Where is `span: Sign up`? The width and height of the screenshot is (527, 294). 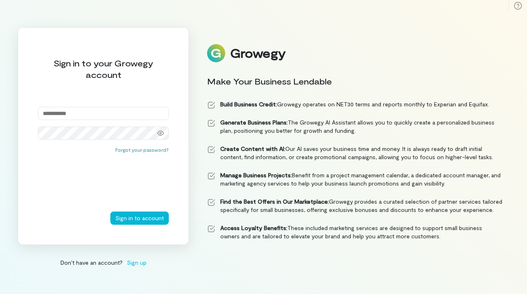
span: Sign up is located at coordinates (137, 262).